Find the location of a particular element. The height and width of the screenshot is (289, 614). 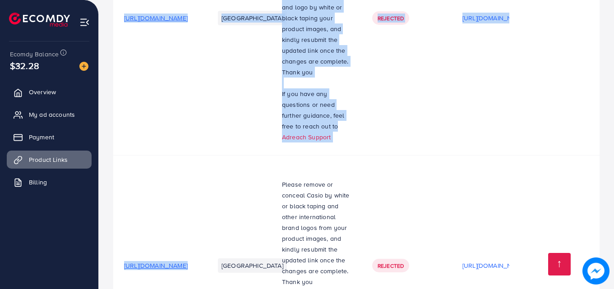

a: Payment is located at coordinates (49, 137).